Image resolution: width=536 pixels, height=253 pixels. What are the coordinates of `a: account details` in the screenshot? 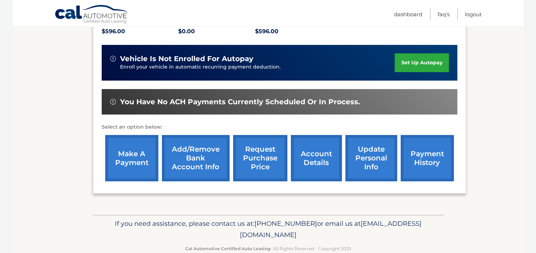 It's located at (316, 158).